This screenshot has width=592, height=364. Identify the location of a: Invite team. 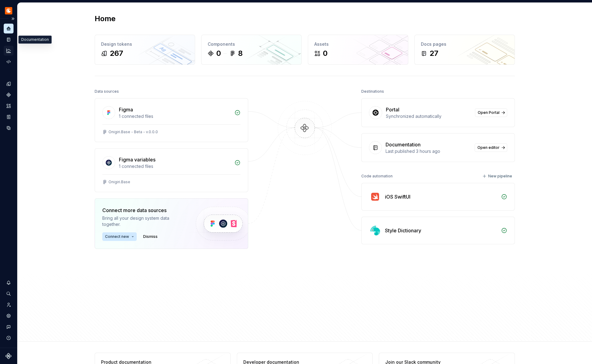
(9, 305).